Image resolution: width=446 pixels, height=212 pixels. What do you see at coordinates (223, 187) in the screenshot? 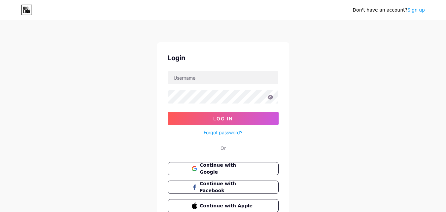
I see `button: Continue with Facebook` at bounding box center [223, 187].